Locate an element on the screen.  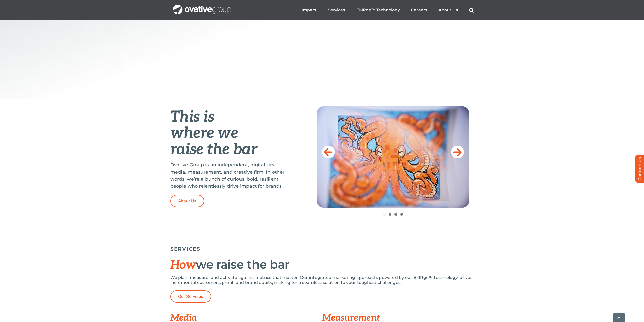
h5: SERVICES is located at coordinates (322, 249).